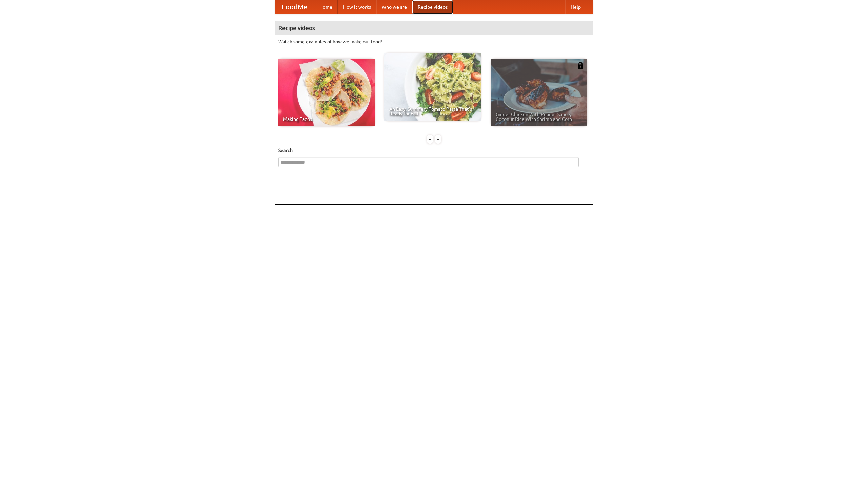 Image resolution: width=868 pixels, height=479 pixels. Describe the element at coordinates (433, 111) in the screenshot. I see `span: An Easy, Summery Tomato Pasta That's Ready for Fall` at that location.